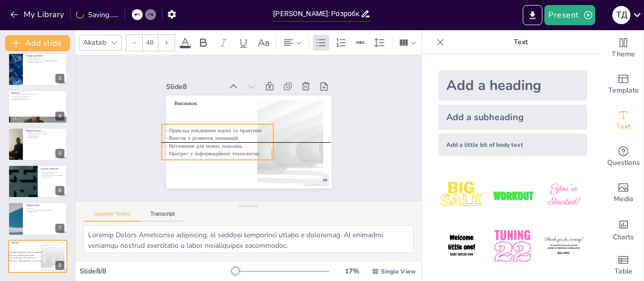 The height and width of the screenshot is (281, 644). I want to click on span: Table, so click(624, 272).